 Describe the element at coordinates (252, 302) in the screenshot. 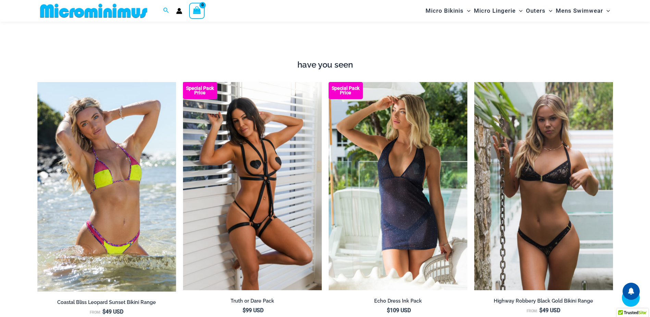

I see `a: Truth or Dare Pack` at that location.